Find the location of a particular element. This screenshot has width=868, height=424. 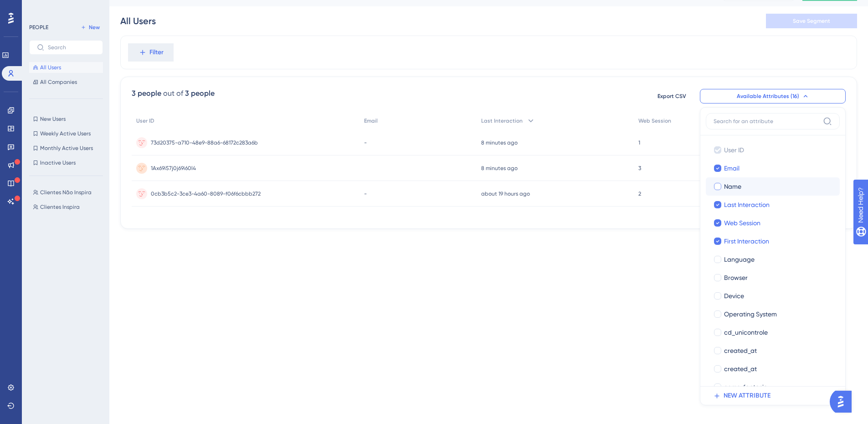

button: NEW ATTRIBUTE is located at coordinates (776, 396).